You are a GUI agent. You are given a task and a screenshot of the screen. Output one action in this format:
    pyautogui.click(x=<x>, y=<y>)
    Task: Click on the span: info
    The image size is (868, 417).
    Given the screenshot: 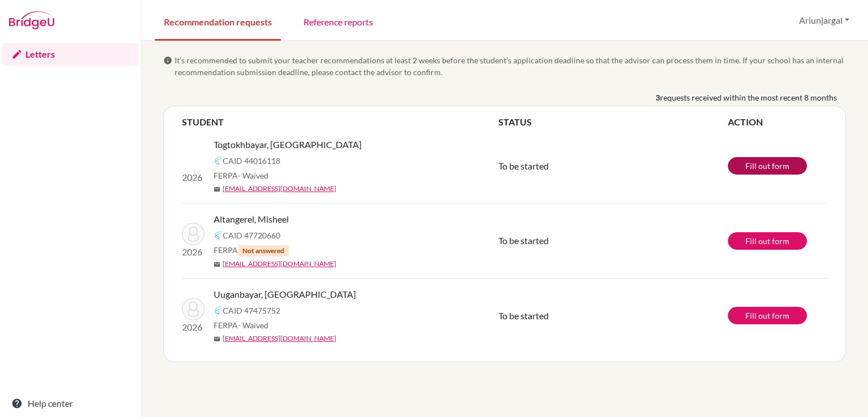 What is the action you would take?
    pyautogui.click(x=168, y=61)
    